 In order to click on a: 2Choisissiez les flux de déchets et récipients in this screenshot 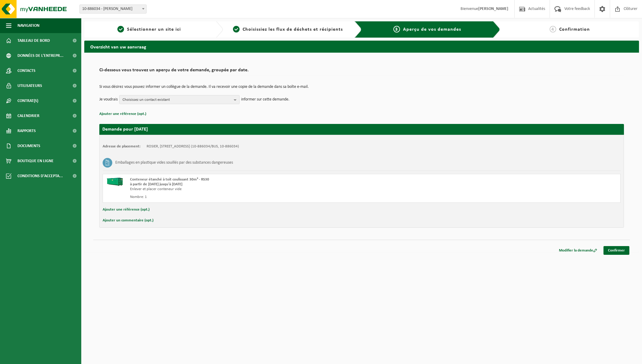, I will do `click(288, 30)`.